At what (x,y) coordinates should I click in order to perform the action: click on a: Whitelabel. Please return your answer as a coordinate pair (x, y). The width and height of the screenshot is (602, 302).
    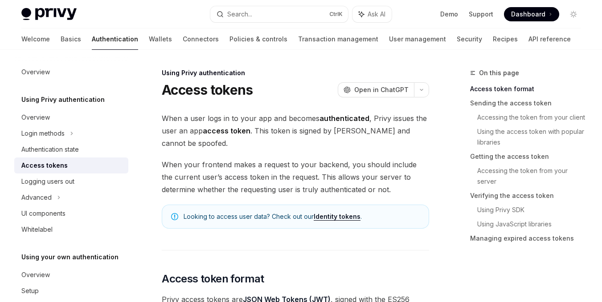
    Looking at the image, I should click on (71, 230).